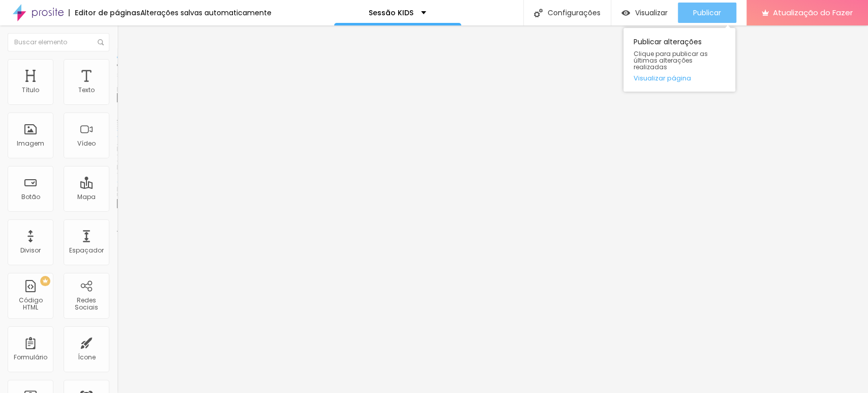 This screenshot has width=868, height=393. I want to click on font: Editor de páginas, so click(107, 13).